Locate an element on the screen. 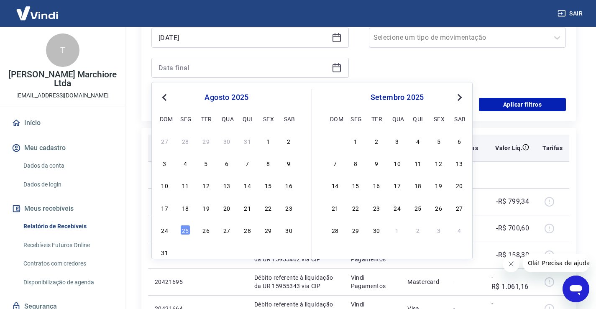 This screenshot has width=596, height=309. div: Choose quarta-feira, 27 de agosto de 2025 is located at coordinates (227, 230).